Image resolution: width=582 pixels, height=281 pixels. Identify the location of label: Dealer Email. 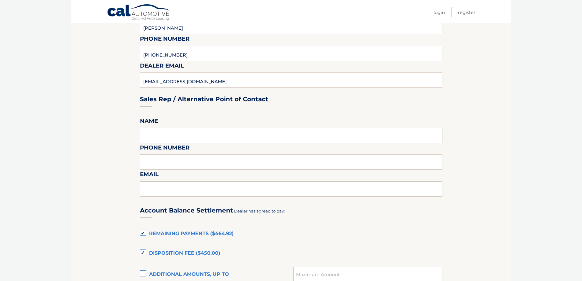
(162, 67).